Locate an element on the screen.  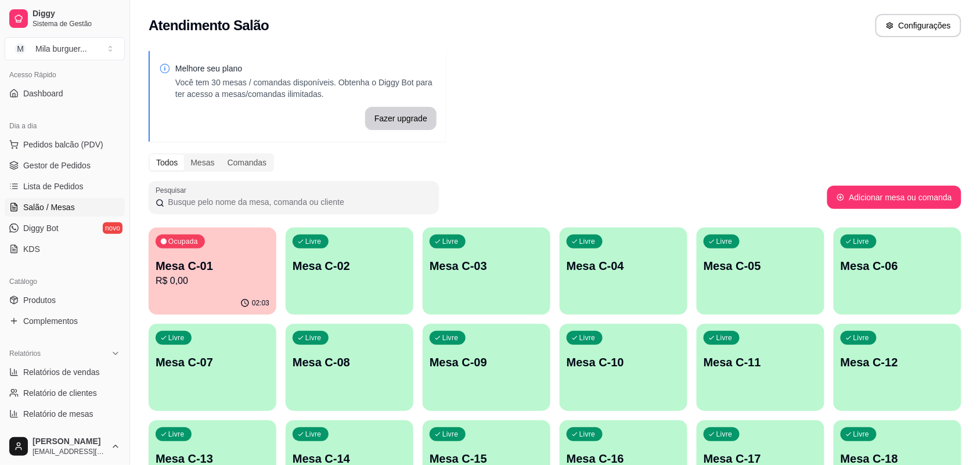
p: Mesa C-06 is located at coordinates (898, 266).